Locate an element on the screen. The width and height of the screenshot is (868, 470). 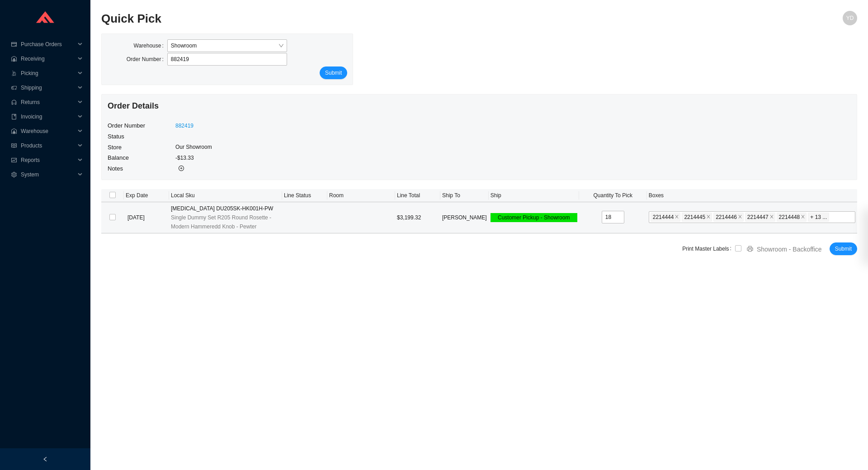
td: -$13.33 is located at coordinates (193, 158).